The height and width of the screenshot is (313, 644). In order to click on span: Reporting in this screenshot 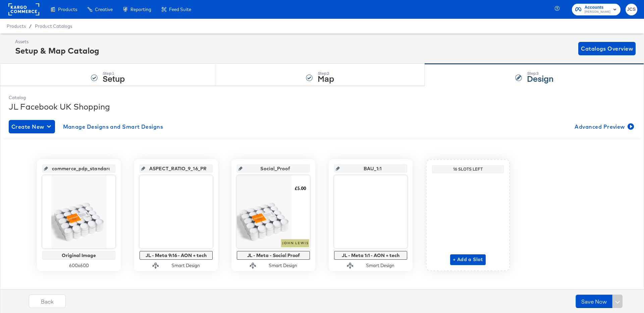, I will do `click(141, 9)`.